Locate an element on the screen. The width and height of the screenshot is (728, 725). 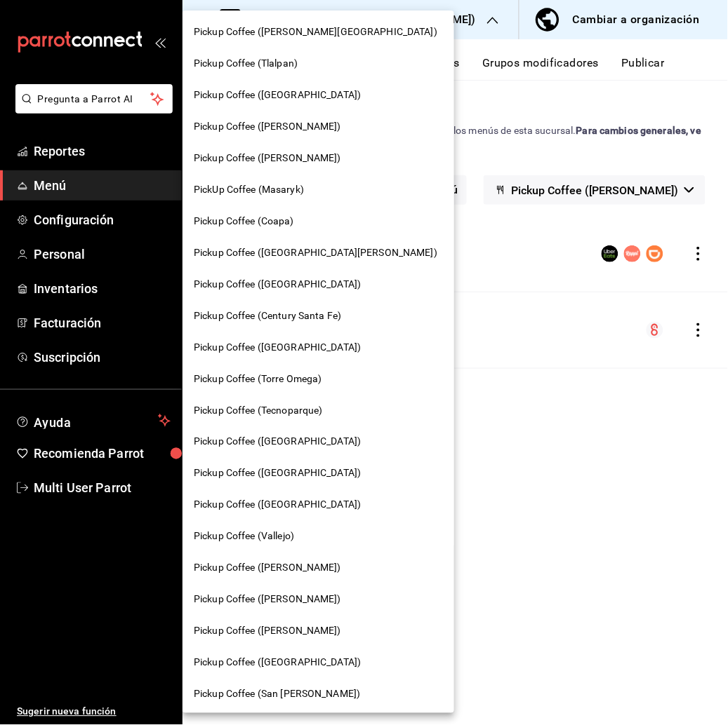
div: Pickup Coffee (Century Santa Fe) is located at coordinates (317, 315).